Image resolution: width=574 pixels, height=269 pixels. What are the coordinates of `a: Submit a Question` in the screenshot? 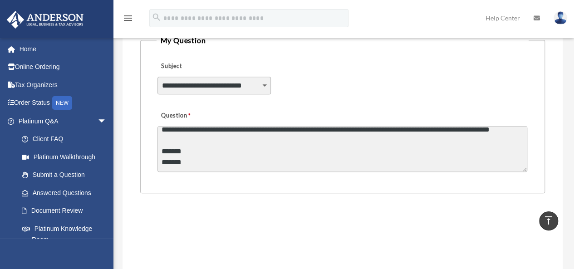 It's located at (64, 175).